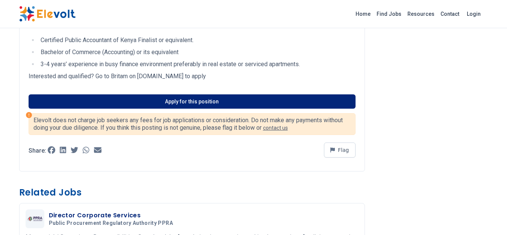 Image resolution: width=507 pixels, height=235 pixels. What do you see at coordinates (35, 219) in the screenshot?
I see `img: Public Procurement Regulatory Authority PPRA` at bounding box center [35, 219].